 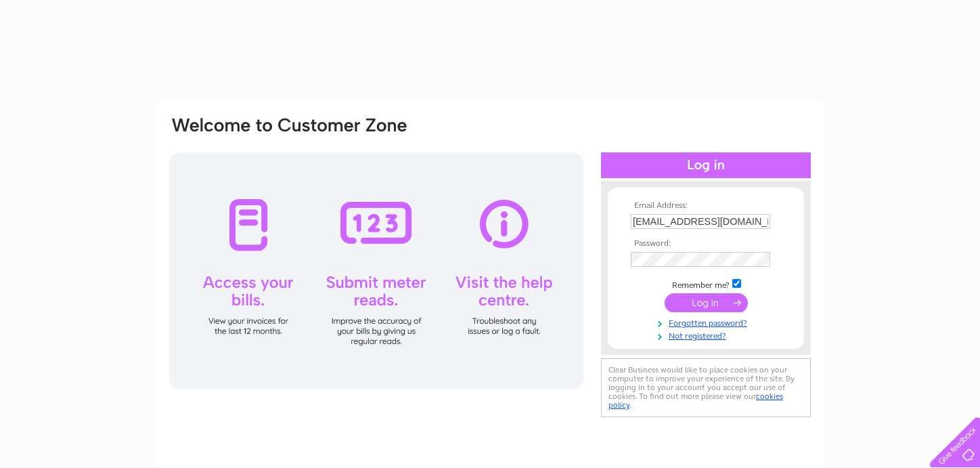 What do you see at coordinates (706, 206) in the screenshot?
I see `th: Email Address:` at bounding box center [706, 206].